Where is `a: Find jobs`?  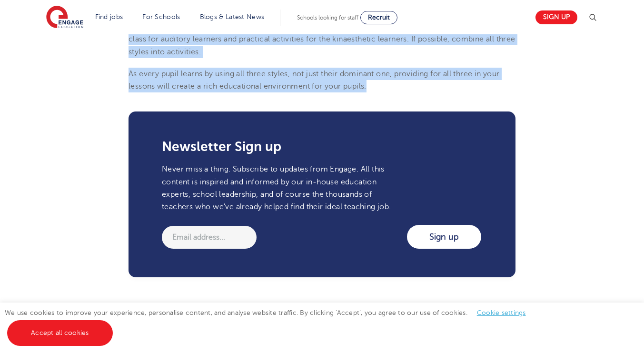 a: Find jobs is located at coordinates (109, 16).